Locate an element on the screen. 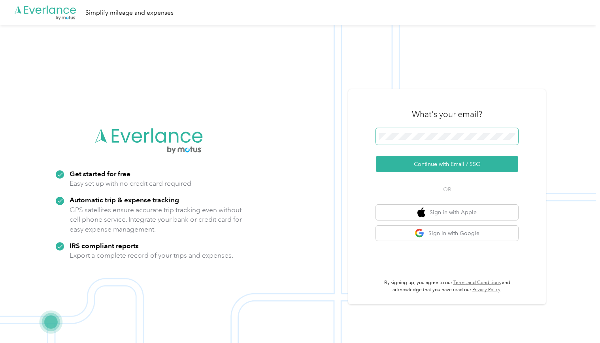 This screenshot has width=600, height=343. div: Simplify mileage and expenses is located at coordinates (129, 13).